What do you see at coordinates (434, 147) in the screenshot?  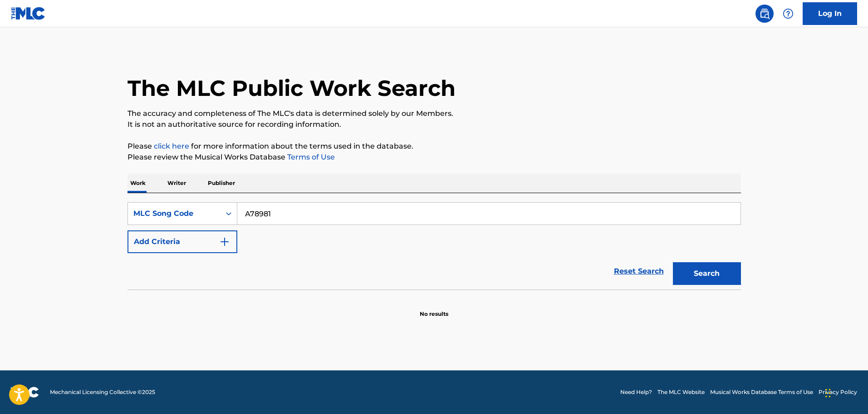 I see `p: Please for more information about the terms used in the database.` at bounding box center [434, 147].